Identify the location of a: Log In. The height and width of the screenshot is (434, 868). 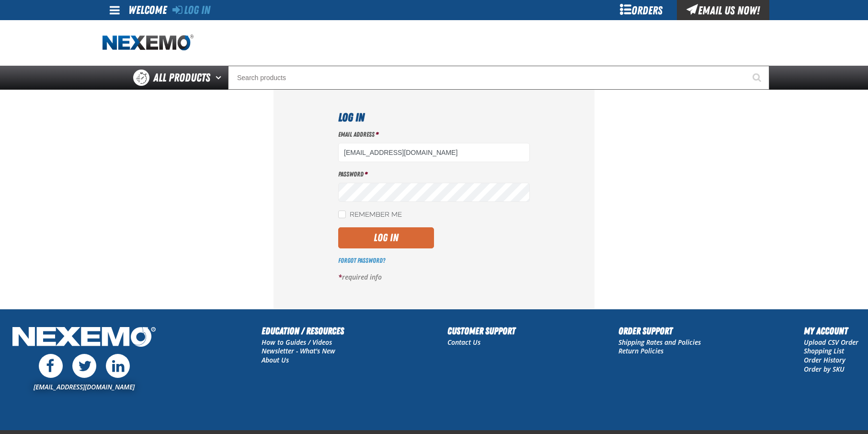
(191, 10).